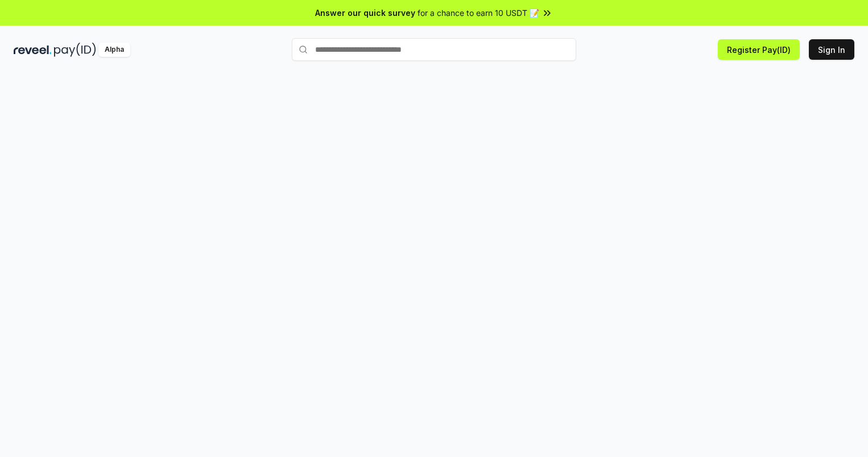 The image size is (868, 457). I want to click on img: pay_id, so click(75, 49).